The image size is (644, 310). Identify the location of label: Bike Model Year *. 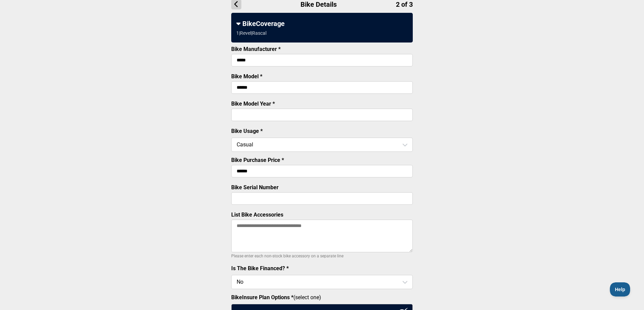
(253, 104).